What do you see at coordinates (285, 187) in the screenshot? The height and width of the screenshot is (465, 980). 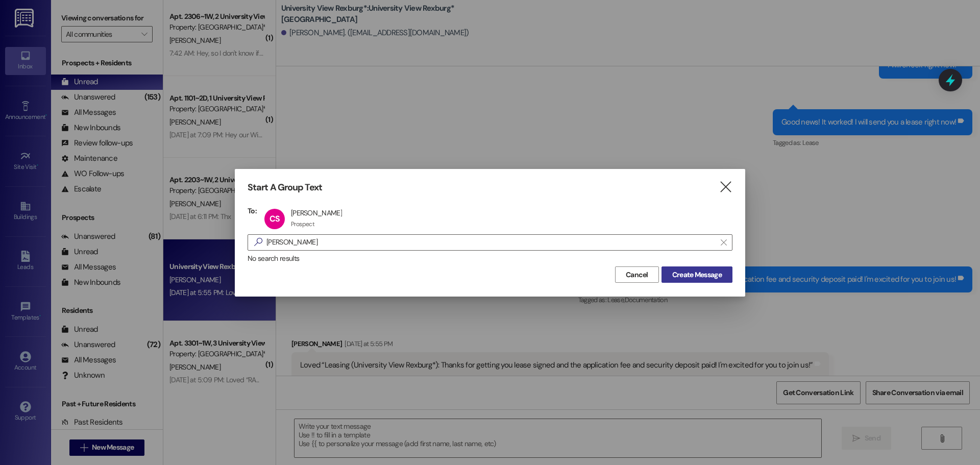 I see `h3: Start A Group Text` at bounding box center [285, 187].